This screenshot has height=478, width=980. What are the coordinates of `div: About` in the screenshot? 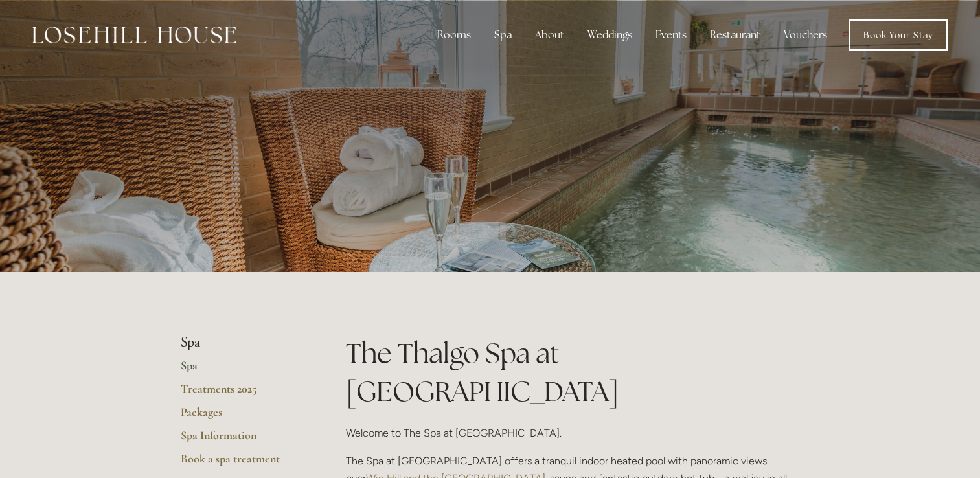 It's located at (550, 35).